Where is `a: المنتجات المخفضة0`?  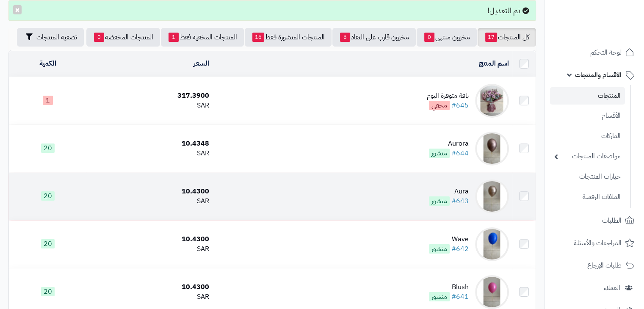
a: المنتجات المخفضة0 is located at coordinates (123, 37).